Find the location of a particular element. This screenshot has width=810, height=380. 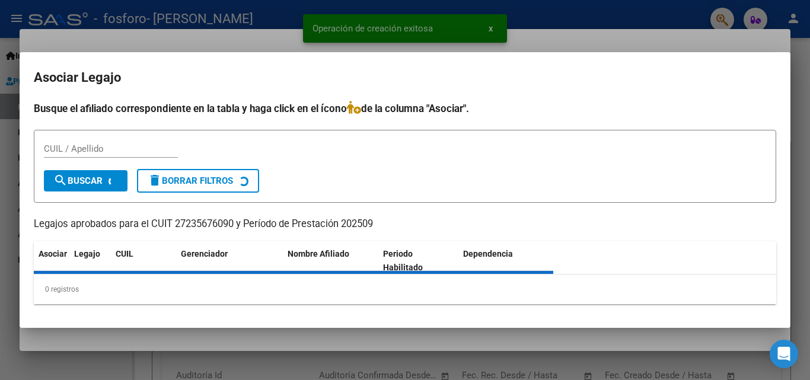

span: Periodo Habilitado is located at coordinates (402, 260).